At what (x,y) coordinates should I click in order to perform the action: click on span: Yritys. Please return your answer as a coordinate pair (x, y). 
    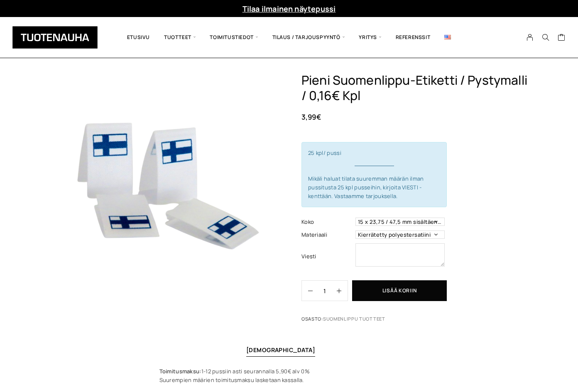
    Looking at the image, I should click on (370, 37).